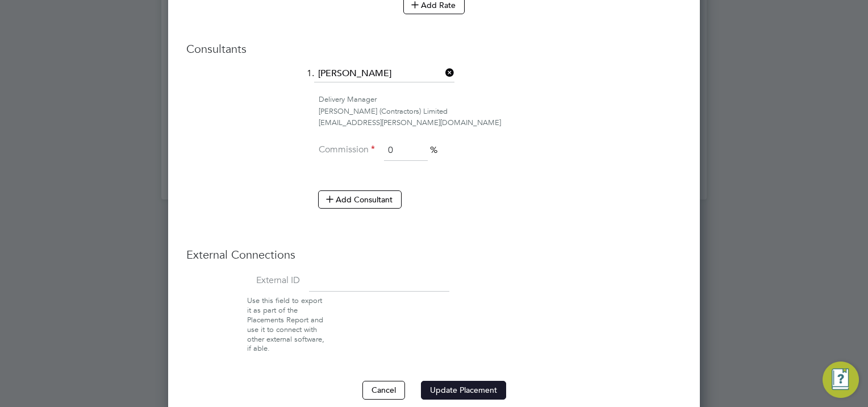 The height and width of the screenshot is (407, 868). What do you see at coordinates (464, 390) in the screenshot?
I see `button: Update Placement` at bounding box center [464, 390].